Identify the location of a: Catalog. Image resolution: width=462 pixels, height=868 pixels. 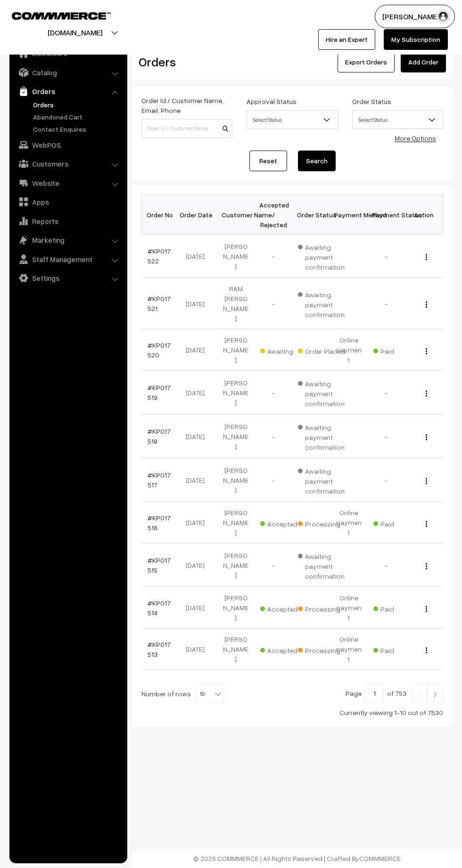
(68, 73).